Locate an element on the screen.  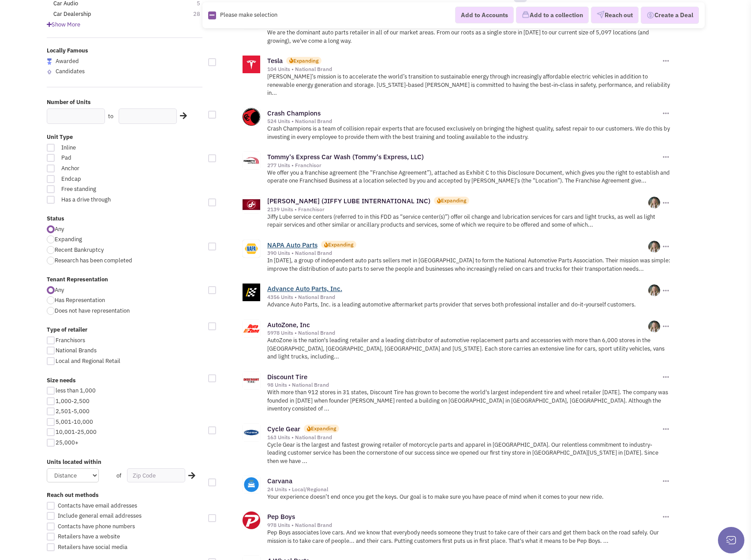
span: Anchor is located at coordinates (104, 168).